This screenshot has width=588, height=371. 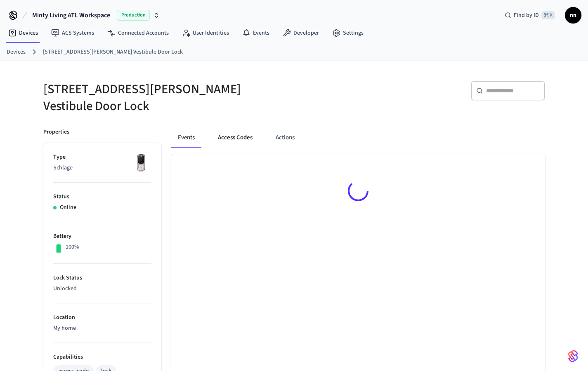 What do you see at coordinates (133, 15) in the screenshot?
I see `span: Production` at bounding box center [133, 15].